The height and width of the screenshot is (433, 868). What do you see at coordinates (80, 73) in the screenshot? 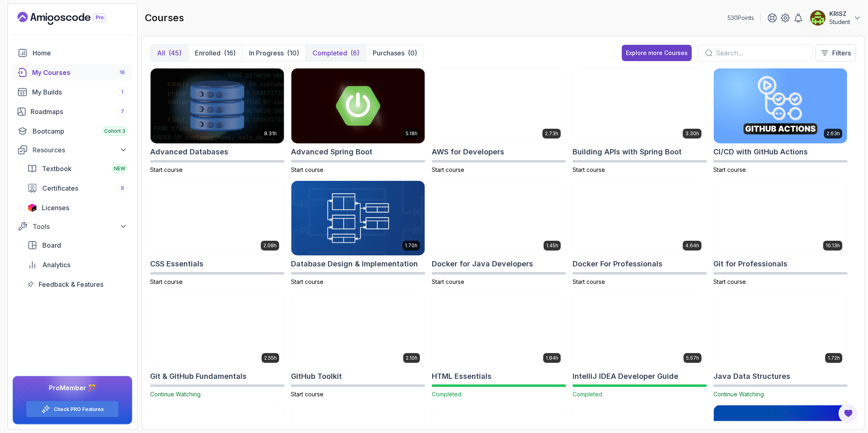
I see `div: My Courses` at bounding box center [80, 73].